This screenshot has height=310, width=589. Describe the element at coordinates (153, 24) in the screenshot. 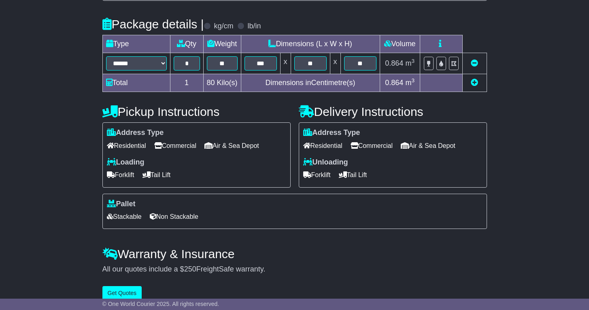

I see `h4: Package details |` at that location.